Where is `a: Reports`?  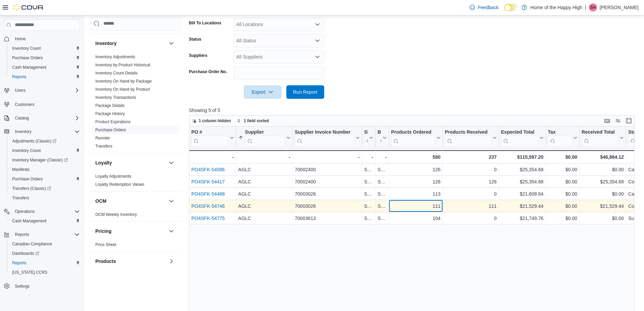
a: Reports is located at coordinates (19, 263).